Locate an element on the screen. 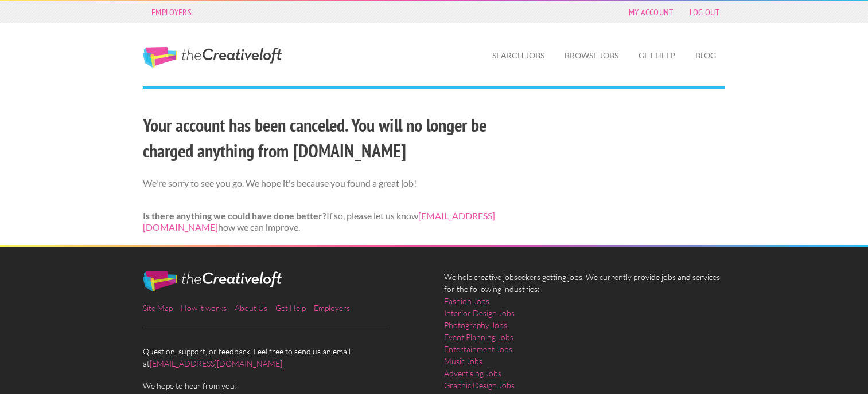 Image resolution: width=868 pixels, height=394 pixels. a: Blog is located at coordinates (706, 55).